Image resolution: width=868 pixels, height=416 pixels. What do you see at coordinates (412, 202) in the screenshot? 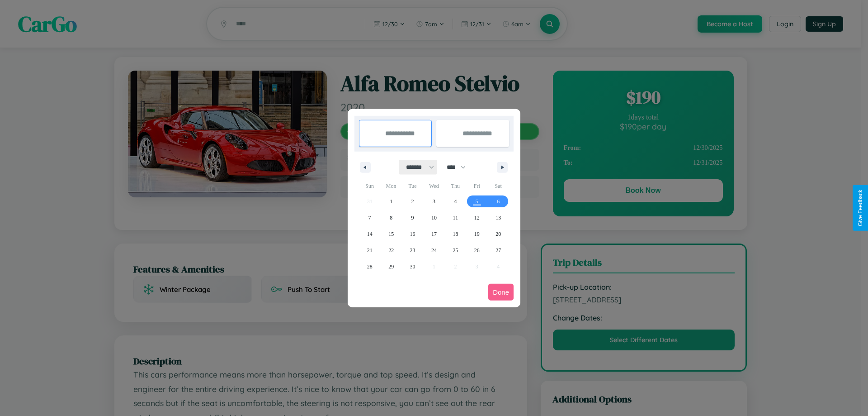
I see `button: 2` at bounding box center [412, 202].